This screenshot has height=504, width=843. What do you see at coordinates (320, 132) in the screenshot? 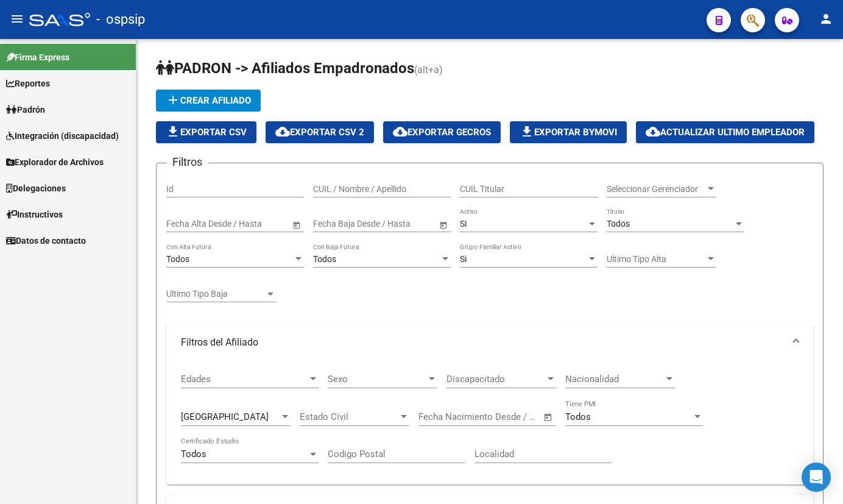
I see `span: Exportar CSV 2` at bounding box center [320, 132].